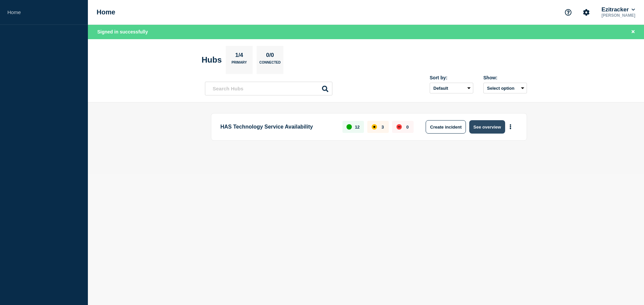  I want to click on p: Primary, so click(239, 64).